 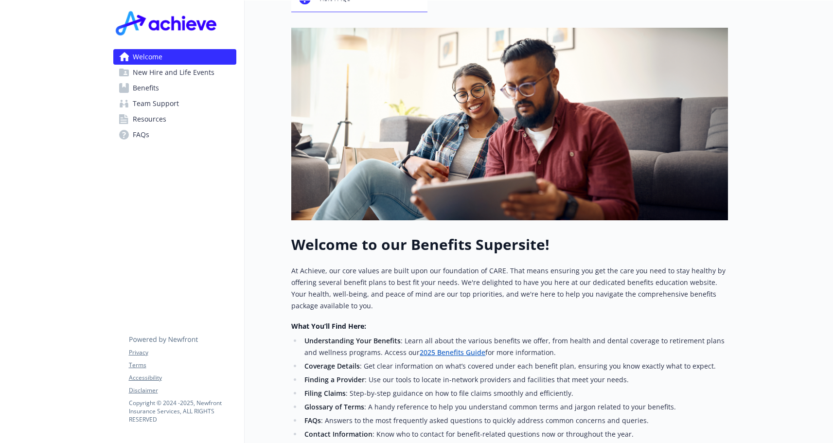 What do you see at coordinates (452, 352) in the screenshot?
I see `a: 2025 Benefits Guide` at bounding box center [452, 352].